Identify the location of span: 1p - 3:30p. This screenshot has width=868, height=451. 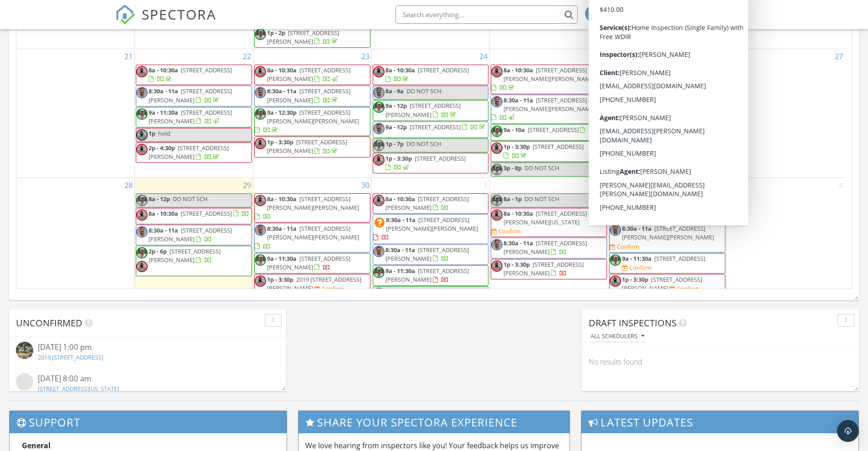
(399, 159).